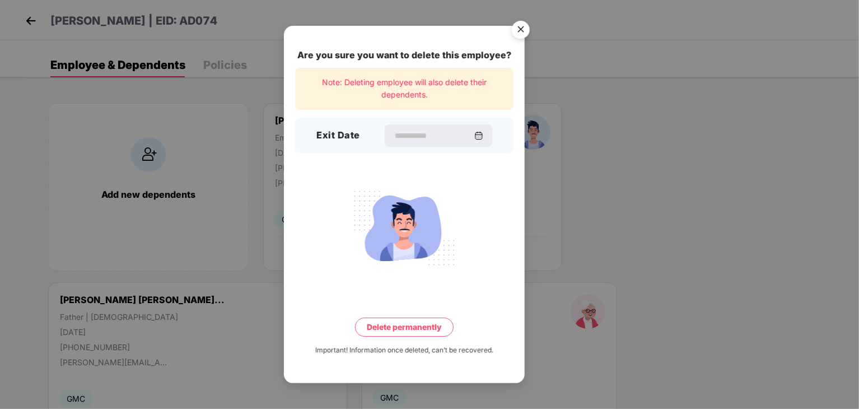 This screenshot has height=409, width=859. I want to click on img: svg+xml;base64,PHN2ZyB4bWxucz0iaHR0cDovL3d3dy53My5vcmcvMjAwMC9zdmciIHdpZHRoPSIyMjQiIGhlaWdodD0iMT..., so click(404, 227).